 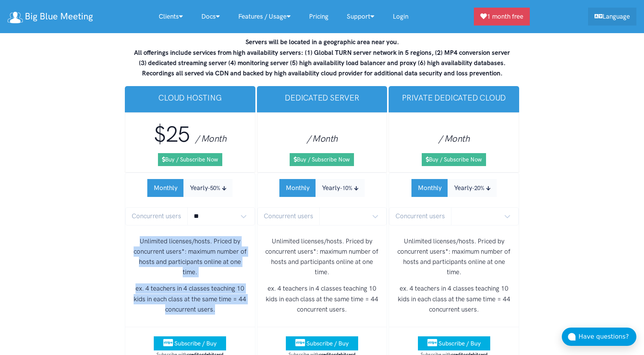 I want to click on div: Have questions?, so click(x=607, y=337).